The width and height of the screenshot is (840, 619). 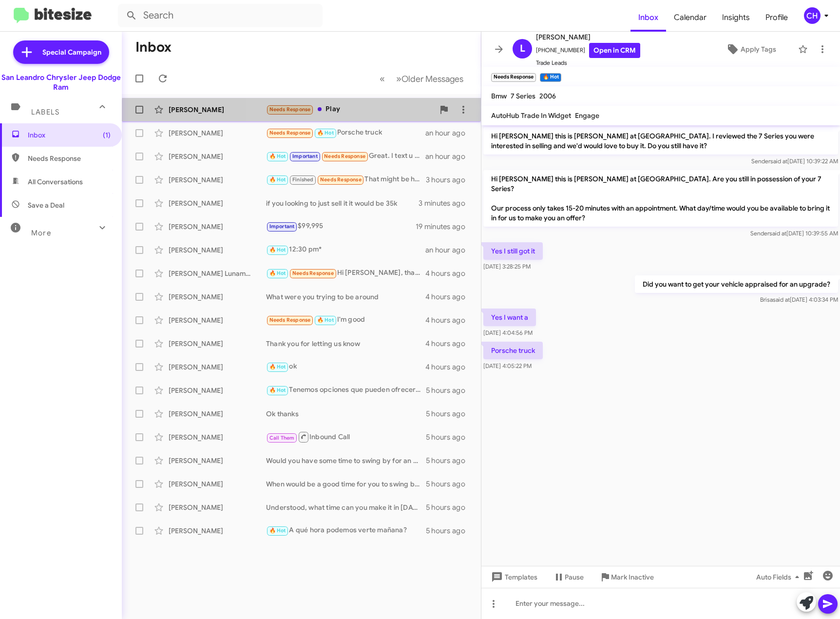 What do you see at coordinates (633, 577) in the screenshot?
I see `span: Mark Inactive` at bounding box center [633, 577].